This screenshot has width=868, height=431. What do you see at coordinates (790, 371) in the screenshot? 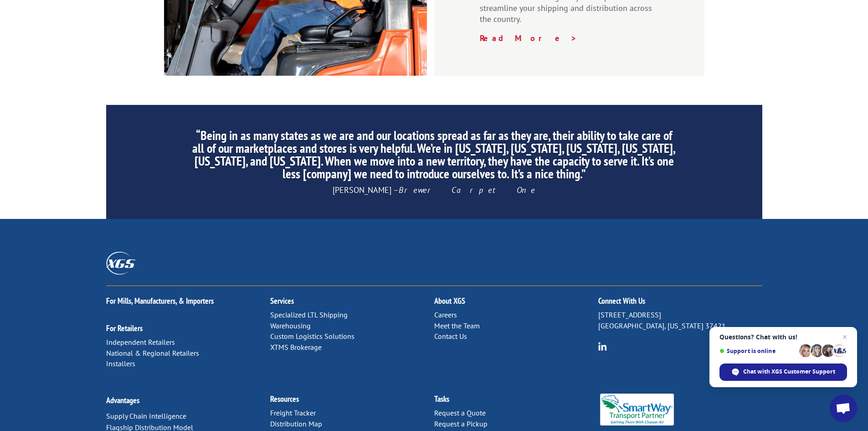
I see `span: Chat with XGS Customer Support` at bounding box center [790, 371].